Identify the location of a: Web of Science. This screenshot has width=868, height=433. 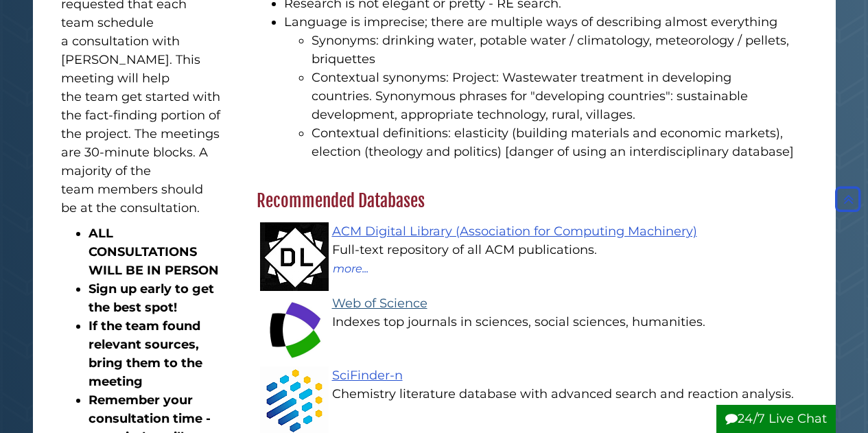
(379, 303).